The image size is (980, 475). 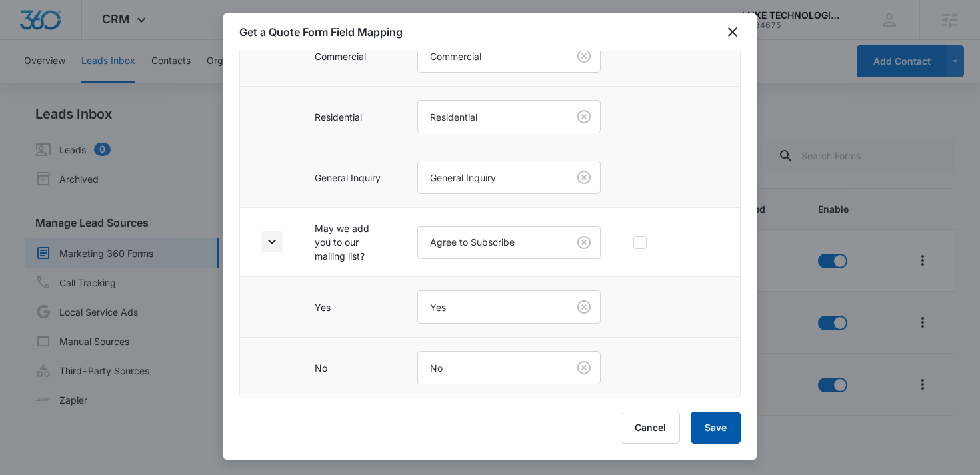 I want to click on td: Commercial, so click(x=350, y=56).